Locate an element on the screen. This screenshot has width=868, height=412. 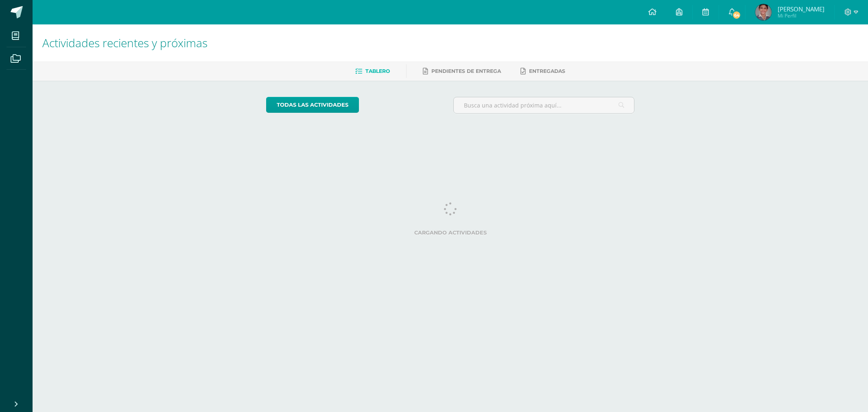
a: Pendientes de entrega is located at coordinates (462, 71).